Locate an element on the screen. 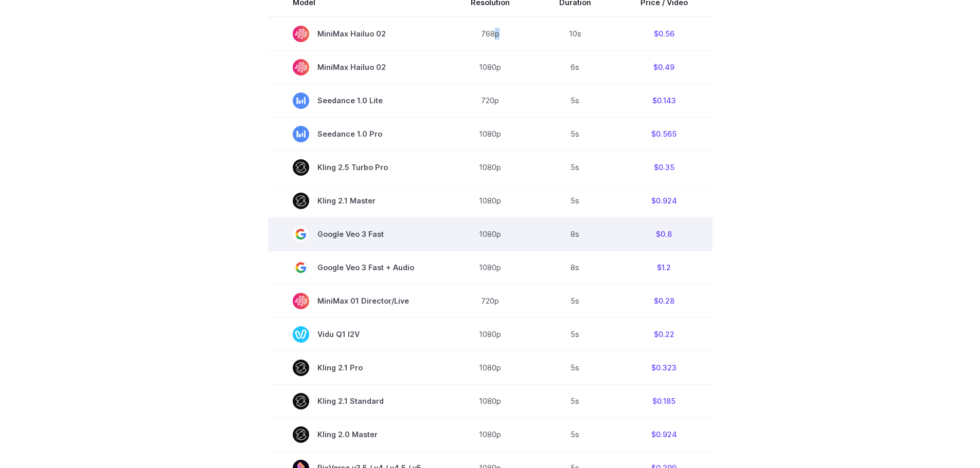 The width and height of the screenshot is (980, 468). span: Seedance 1.0 Pro is located at coordinates (357, 134).